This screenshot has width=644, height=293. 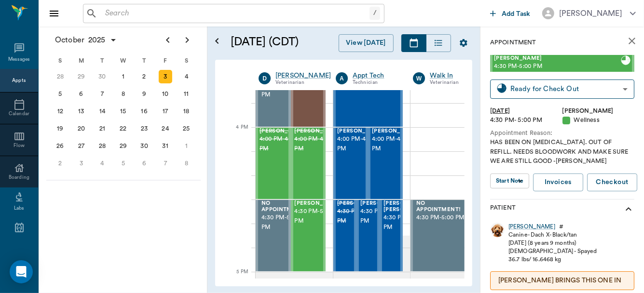 I want to click on div: Ready for Check Out, so click(x=564, y=89).